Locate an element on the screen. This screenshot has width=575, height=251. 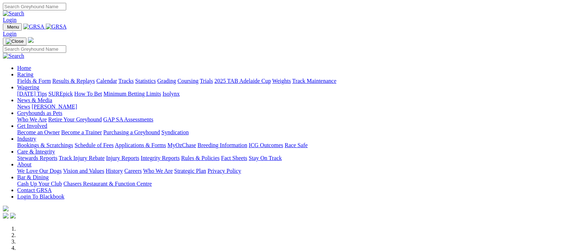
a: Privacy Policy is located at coordinates (224, 171).